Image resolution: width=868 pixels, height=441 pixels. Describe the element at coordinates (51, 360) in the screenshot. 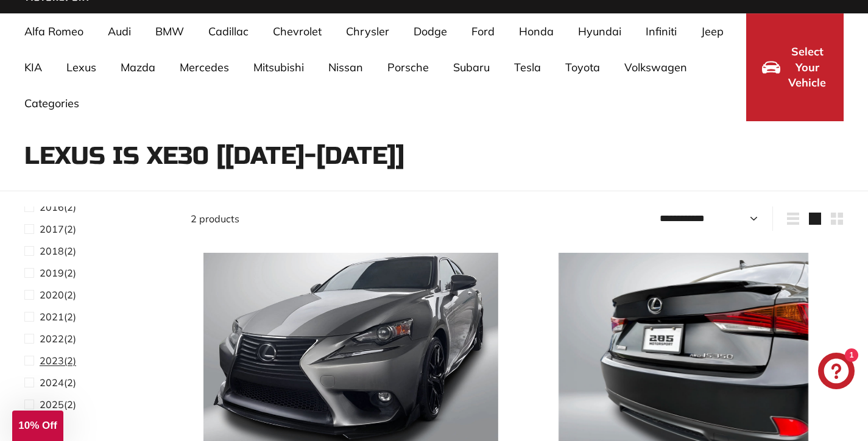

I see `span: 2023` at that location.